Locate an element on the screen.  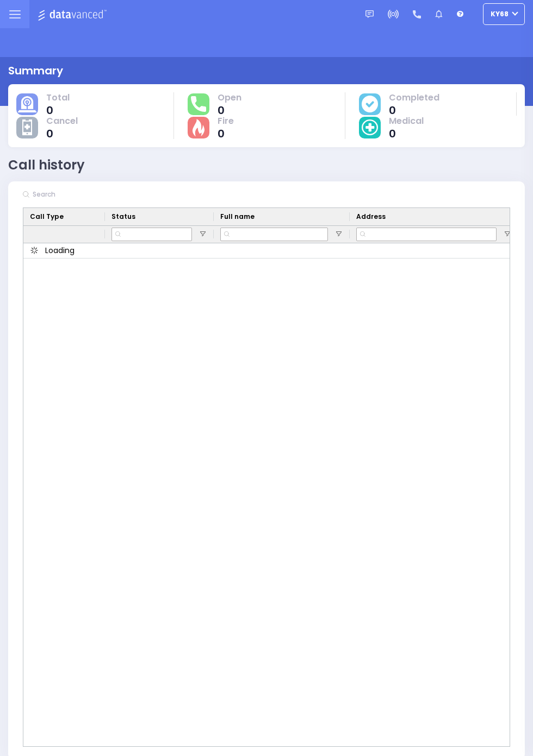
span: Completed is located at coordinates (414, 98).